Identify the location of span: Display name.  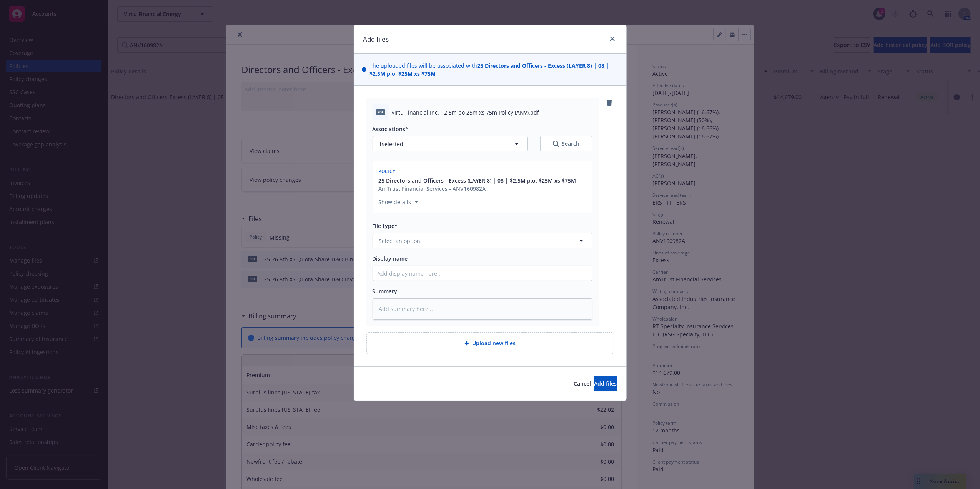
(391, 258).